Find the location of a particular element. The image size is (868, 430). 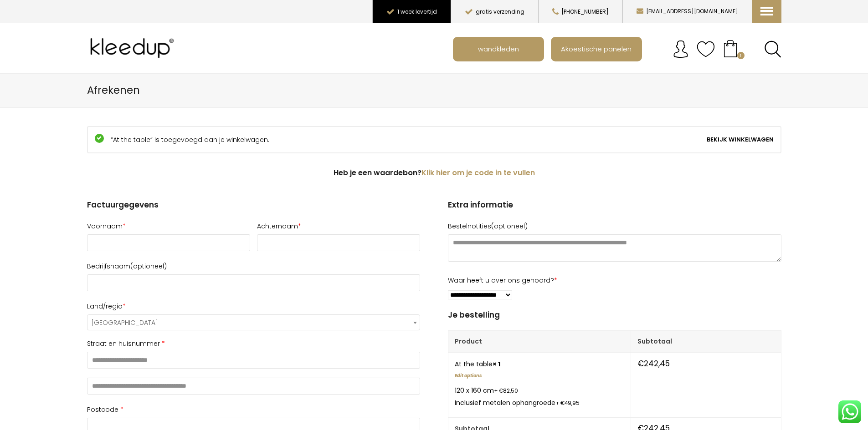

a: 1 is located at coordinates (730, 48).